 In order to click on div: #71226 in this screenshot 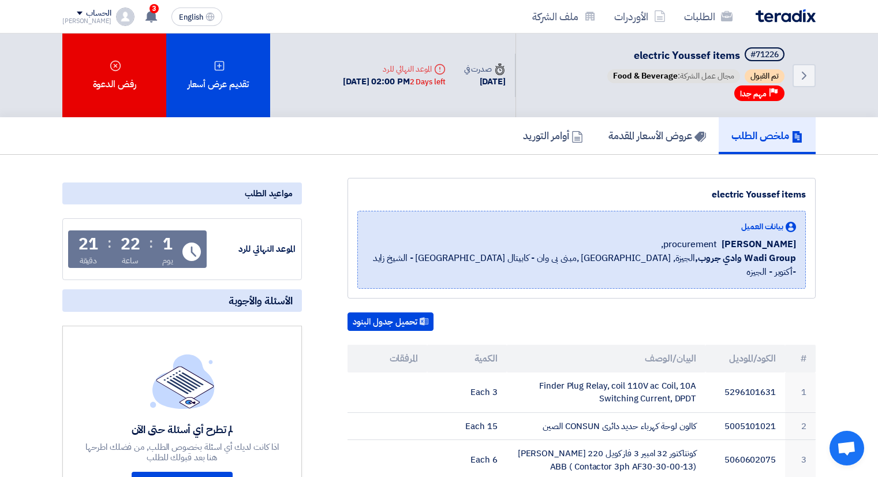, I will do `click(764, 55)`.